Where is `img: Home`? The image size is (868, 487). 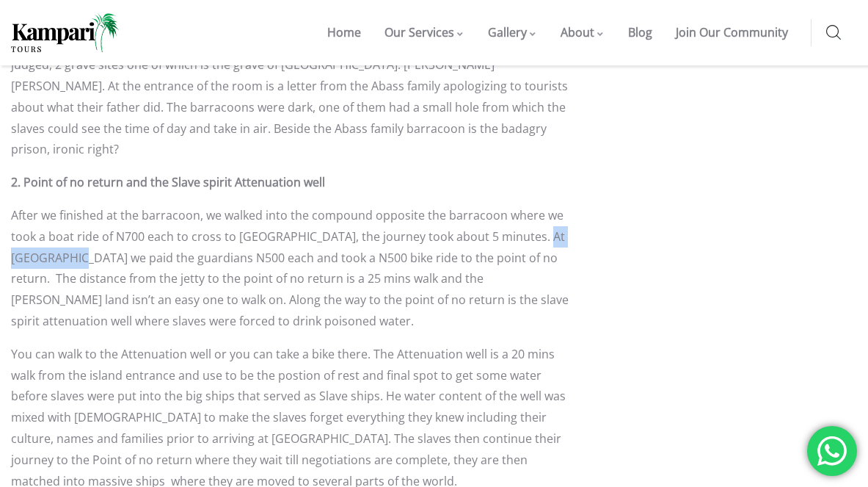
img: Home is located at coordinates (65, 32).